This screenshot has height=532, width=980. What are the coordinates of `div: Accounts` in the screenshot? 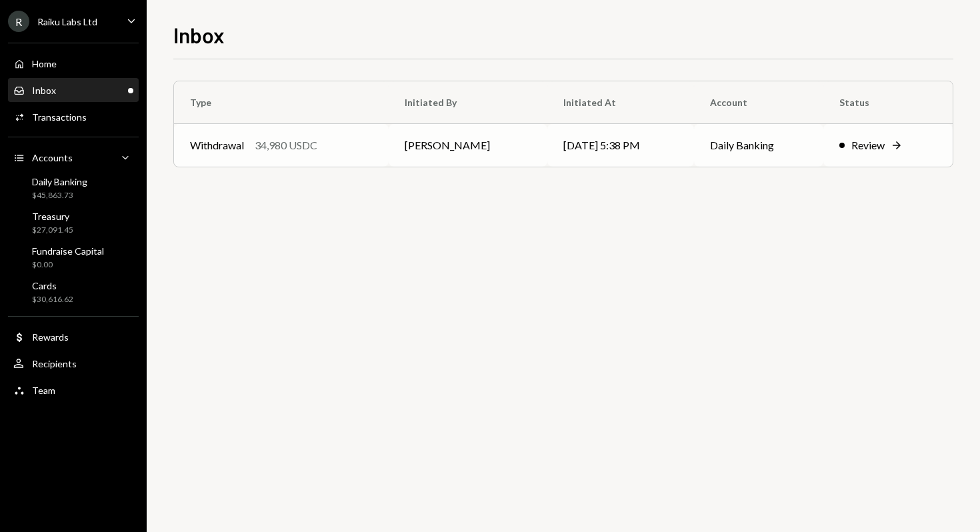 It's located at (52, 157).